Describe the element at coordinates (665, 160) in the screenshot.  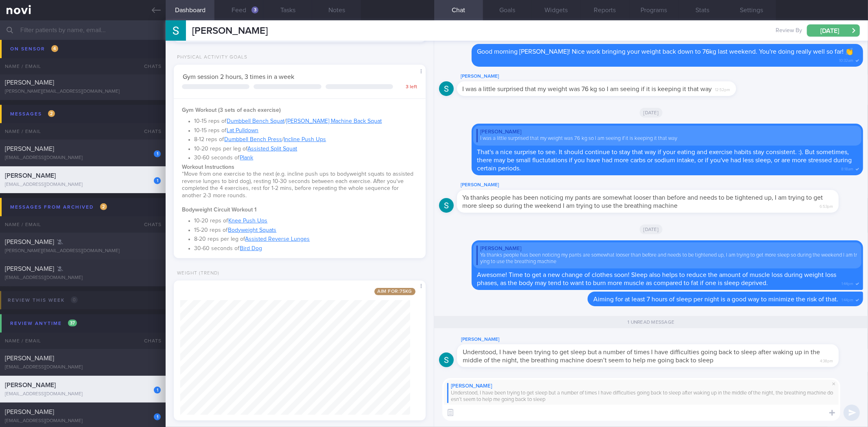
I see `span: That's a nice surprise to see. It should continue to stay that way if your eating and exercise ha...` at that location.